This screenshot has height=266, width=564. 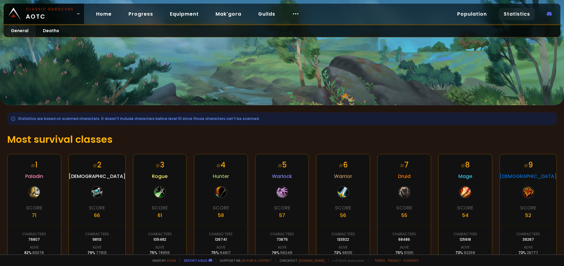 What do you see at coordinates (44, 14) in the screenshot?
I see `a: Classic HardcoreAOTC` at bounding box center [44, 14].